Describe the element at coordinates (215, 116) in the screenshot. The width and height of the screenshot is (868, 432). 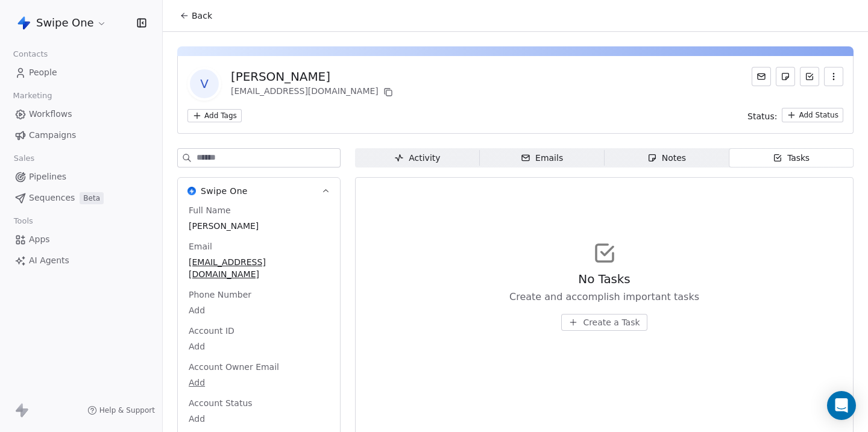
I see `button: Add Tags` at that location.